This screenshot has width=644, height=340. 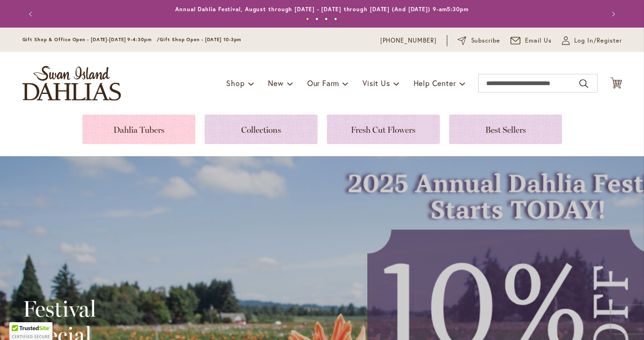 What do you see at coordinates (531, 40) in the screenshot?
I see `a: Email Us` at bounding box center [531, 40].